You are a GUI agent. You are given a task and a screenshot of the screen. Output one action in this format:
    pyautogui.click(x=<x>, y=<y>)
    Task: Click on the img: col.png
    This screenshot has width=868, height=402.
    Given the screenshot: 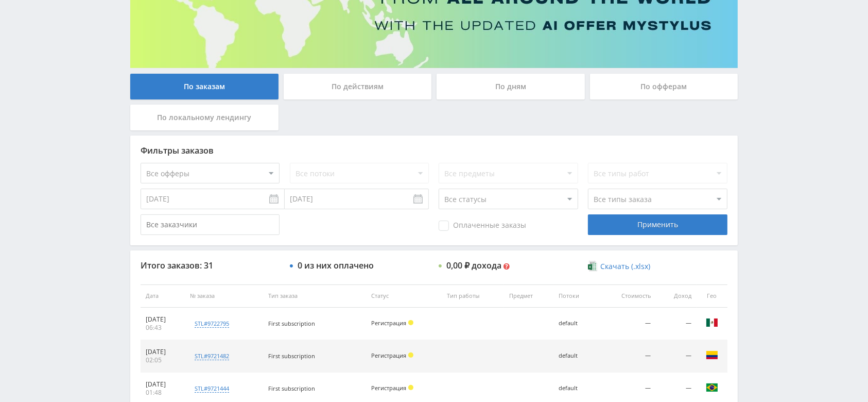 What is the action you would take?
    pyautogui.click(x=712, y=355)
    